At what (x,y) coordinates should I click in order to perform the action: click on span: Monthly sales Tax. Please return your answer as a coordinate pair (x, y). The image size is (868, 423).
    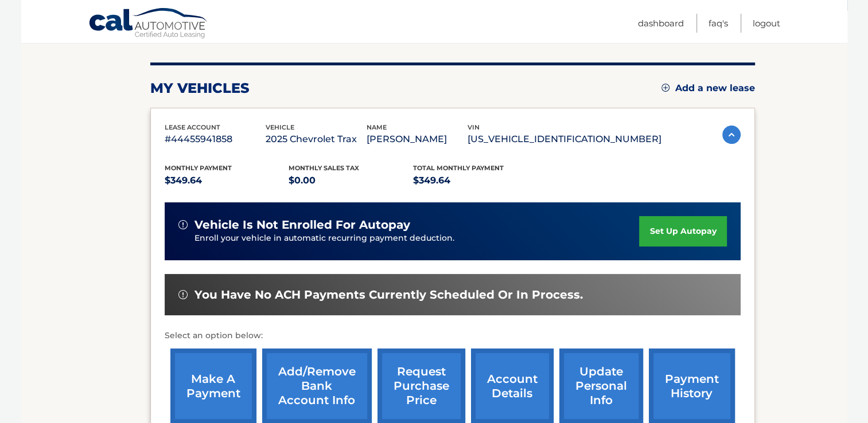
    Looking at the image, I should click on (324, 168).